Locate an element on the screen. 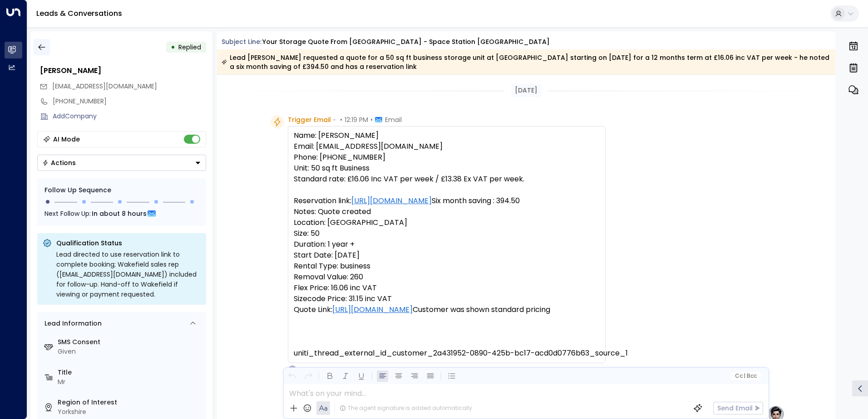 This screenshot has height=419, width=868. span: Cc Bcc is located at coordinates (745, 376).